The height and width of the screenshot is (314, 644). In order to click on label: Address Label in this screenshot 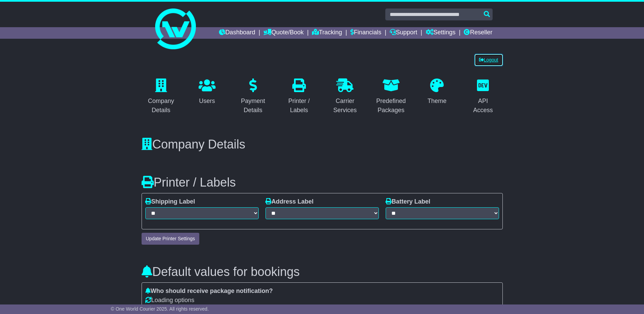, I will do `click(290, 202)`.